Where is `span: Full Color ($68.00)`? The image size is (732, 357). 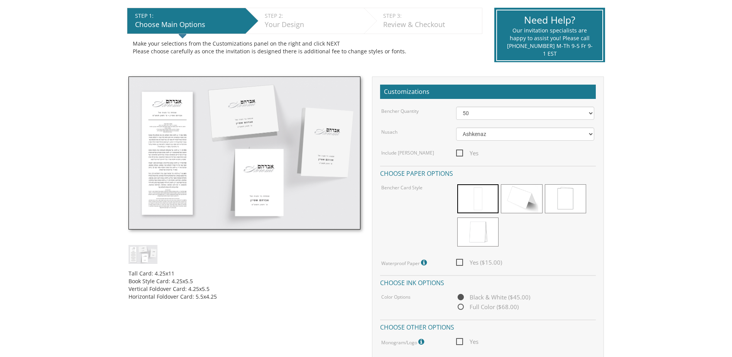 span: Full Color ($68.00) is located at coordinates (488, 307).